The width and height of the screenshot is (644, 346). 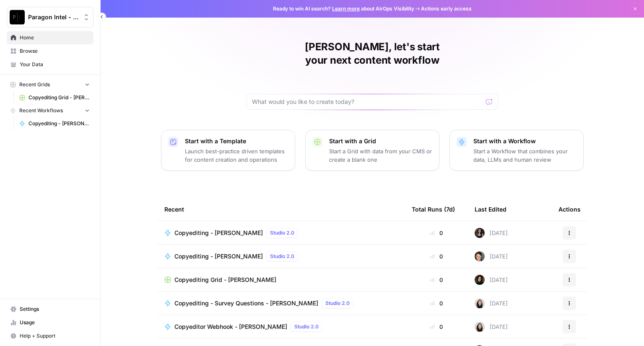 I want to click on span: Browse, so click(x=54, y=51).